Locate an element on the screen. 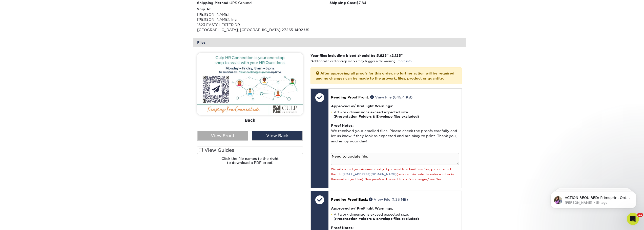 The image size is (644, 230). span: 2.125 is located at coordinates (396, 56).